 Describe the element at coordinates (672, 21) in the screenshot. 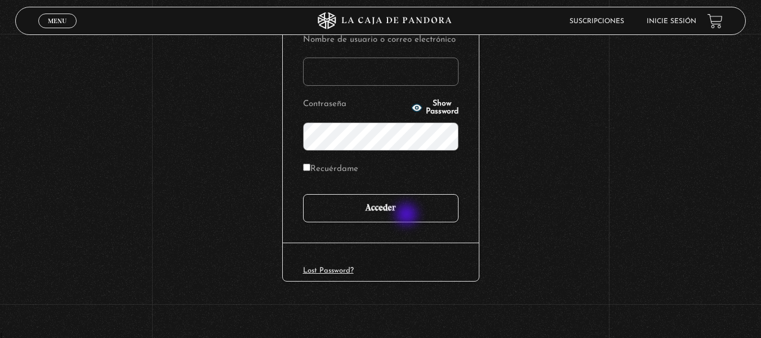

I see `a: Inicie sesión` at that location.